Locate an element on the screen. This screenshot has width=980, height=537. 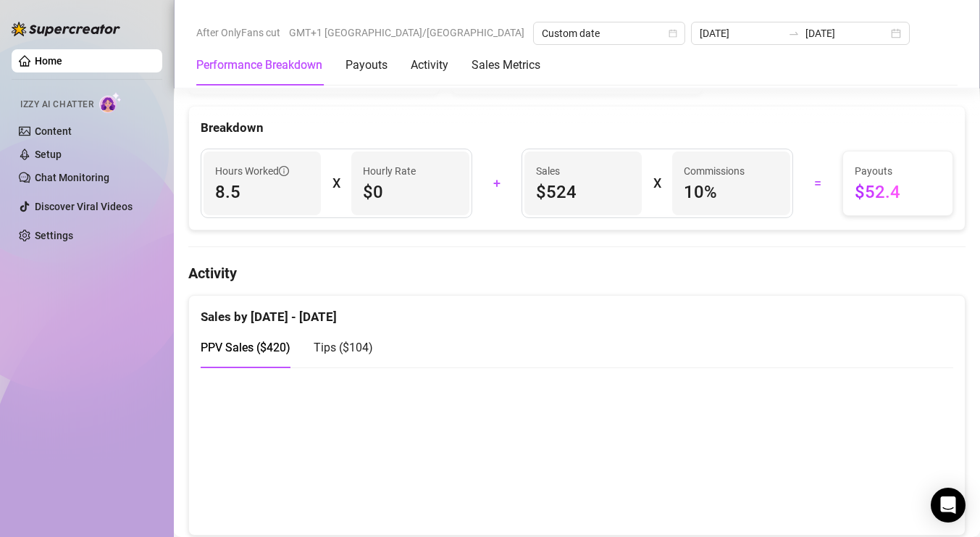
div: Performance Breakdown is located at coordinates (260, 66).